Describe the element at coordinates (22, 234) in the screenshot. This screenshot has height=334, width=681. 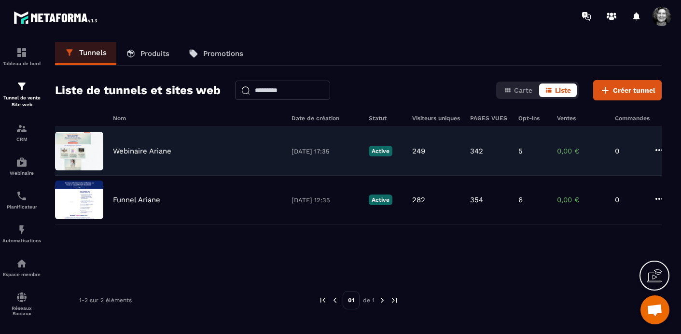
I see `a: automationsautomationsAutomatisations` at that location.